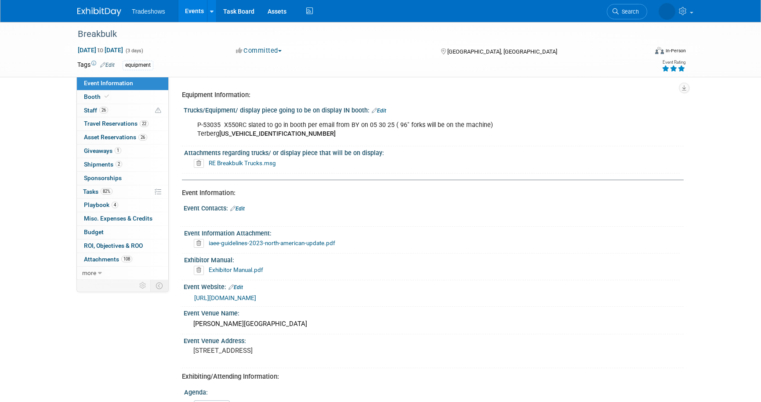  What do you see at coordinates (123, 124) in the screenshot?
I see `a: Travel Reservations22` at bounding box center [123, 124].